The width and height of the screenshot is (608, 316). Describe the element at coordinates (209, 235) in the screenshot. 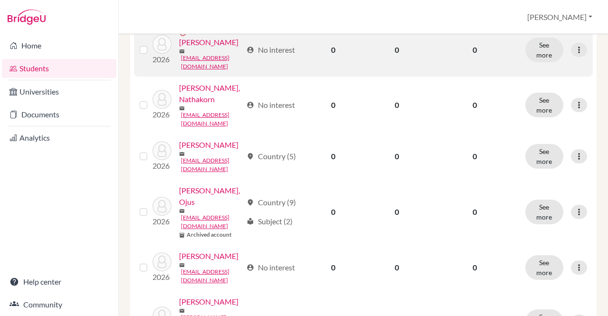

I see `b: Archived account` at that location.